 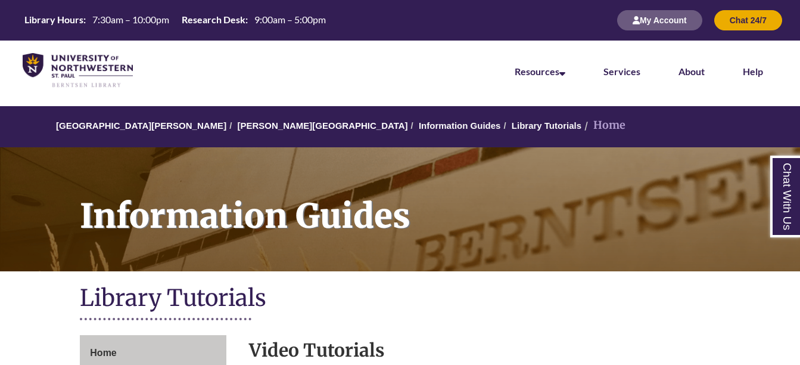 I want to click on h1: Information Guides, so click(x=433, y=201).